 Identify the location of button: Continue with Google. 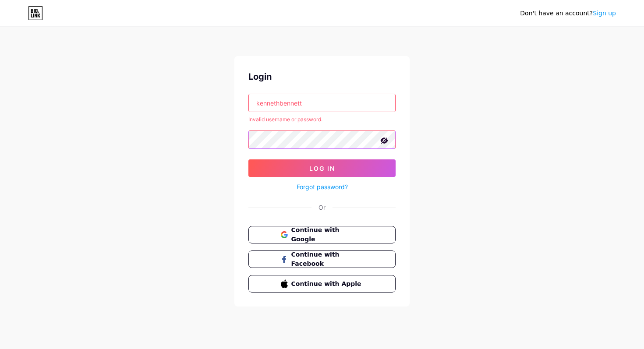
(322, 235).